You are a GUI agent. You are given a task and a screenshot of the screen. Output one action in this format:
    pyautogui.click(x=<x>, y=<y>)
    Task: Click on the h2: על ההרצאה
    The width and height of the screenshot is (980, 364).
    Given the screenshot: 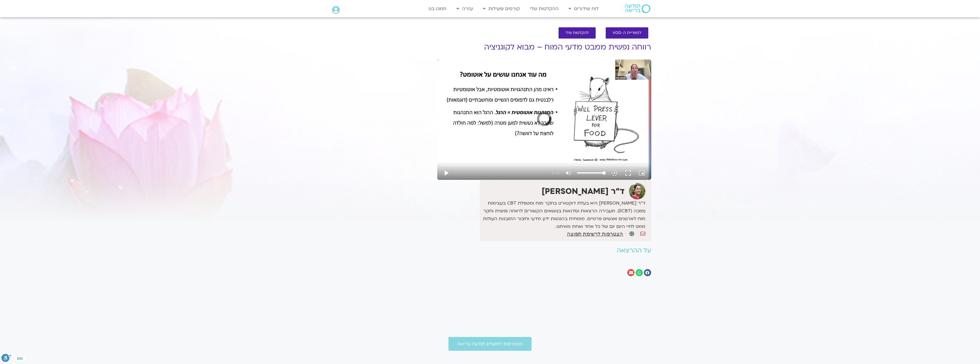 What is the action you would take?
    pyautogui.click(x=544, y=250)
    